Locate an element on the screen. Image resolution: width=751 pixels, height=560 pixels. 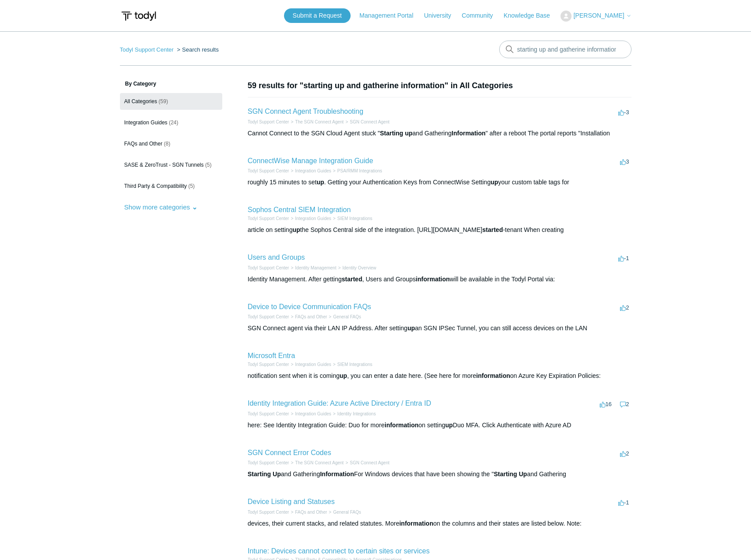
a: Device Listing and Statuses is located at coordinates (291, 502).